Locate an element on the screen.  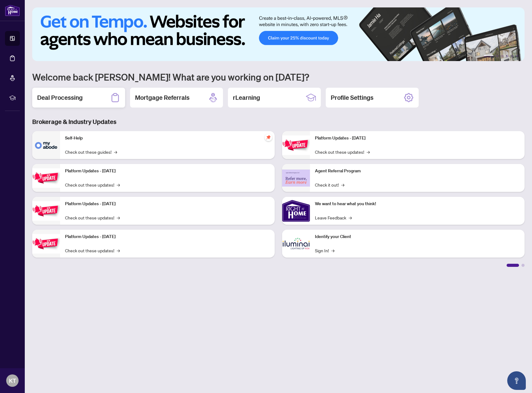
h2: rLearning is located at coordinates (247, 98).